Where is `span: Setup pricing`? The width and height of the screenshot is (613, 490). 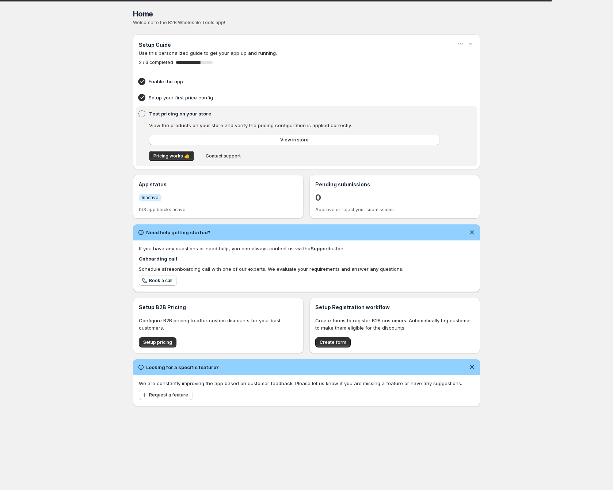 span: Setup pricing is located at coordinates (158, 343).